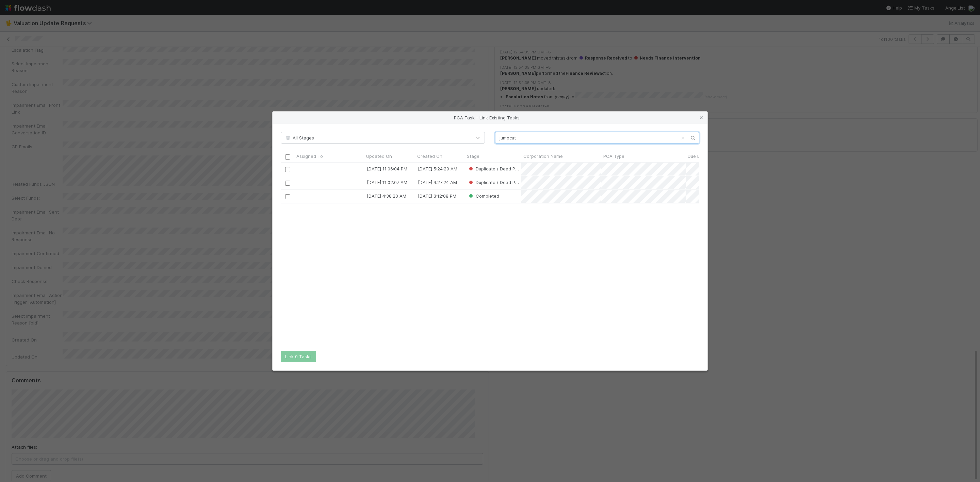  What do you see at coordinates (287, 157) in the screenshot?
I see `input: Toggle All Rows Selected` at bounding box center [287, 157].